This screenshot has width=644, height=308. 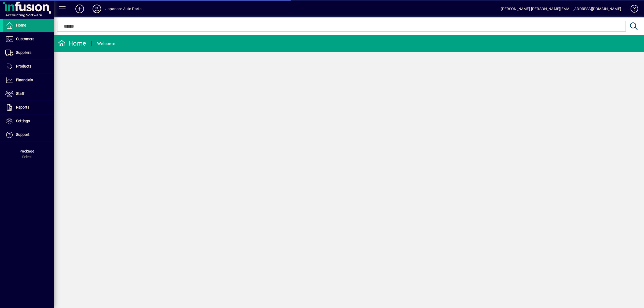 What do you see at coordinates (106, 44) in the screenshot?
I see `div: Welcome` at bounding box center [106, 44].